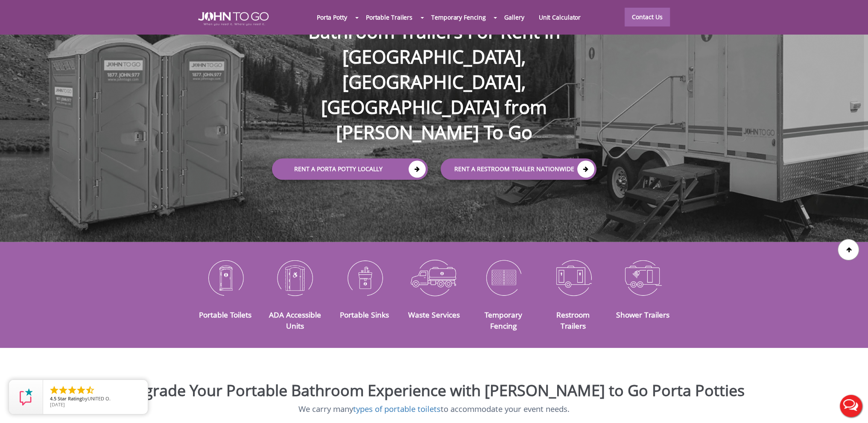 This screenshot has width=868, height=423. Describe the element at coordinates (434, 314) in the screenshot. I see `a: Waste Services` at that location.